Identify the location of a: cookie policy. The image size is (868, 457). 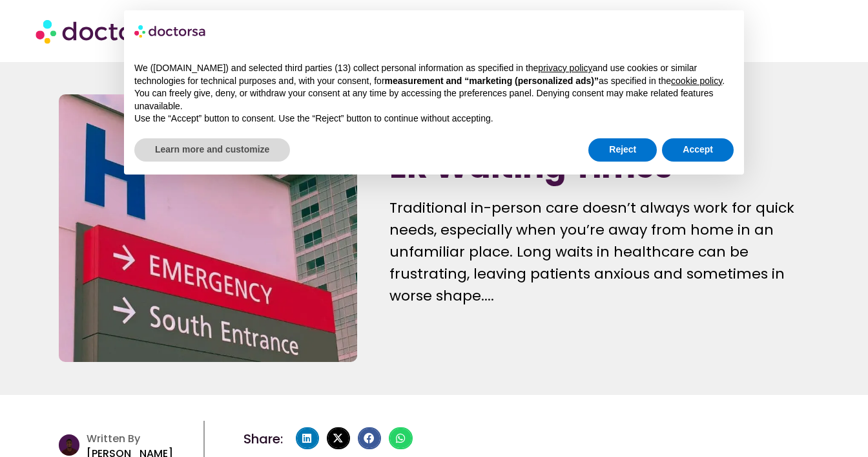
(696, 80).